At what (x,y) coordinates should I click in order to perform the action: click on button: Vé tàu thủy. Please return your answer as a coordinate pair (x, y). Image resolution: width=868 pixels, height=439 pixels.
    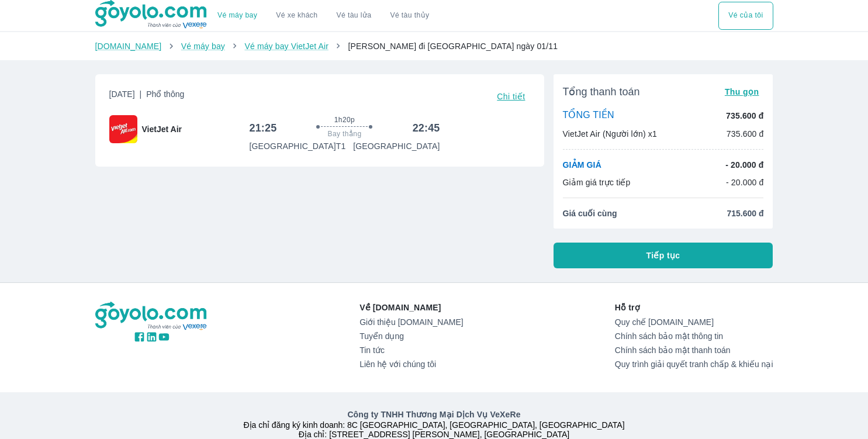
    Looking at the image, I should click on (409, 16).